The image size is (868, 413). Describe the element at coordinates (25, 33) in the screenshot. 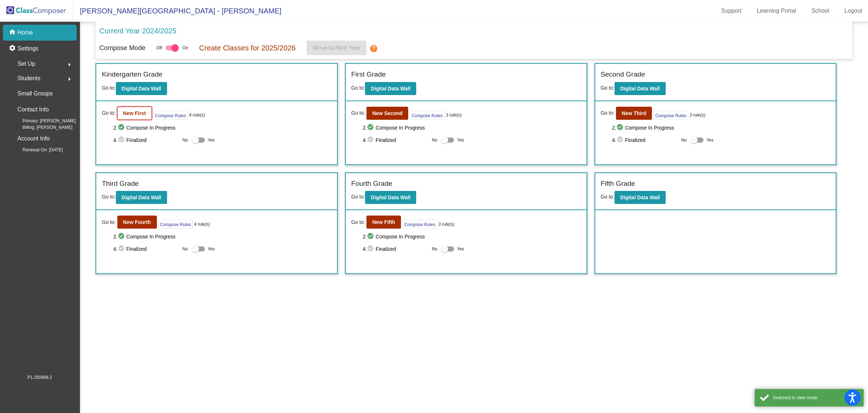

I see `p: Home` at that location.